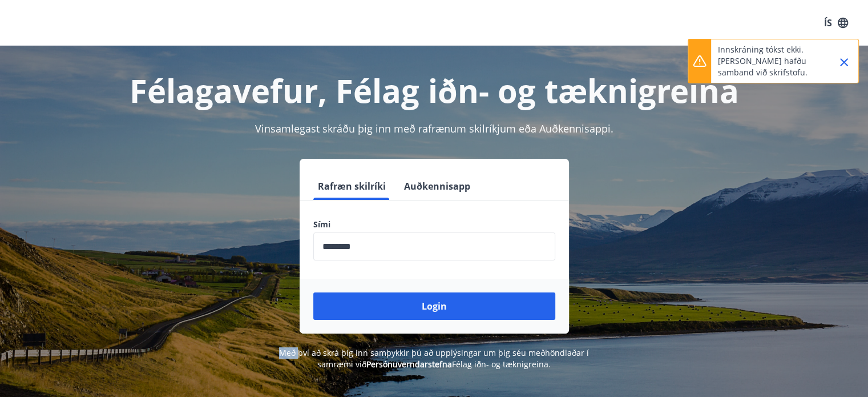 The width and height of the screenshot is (868, 397). Describe the element at coordinates (836, 23) in the screenshot. I see `button: ÍS` at that location.